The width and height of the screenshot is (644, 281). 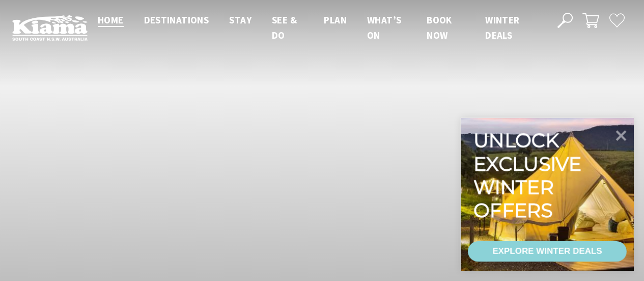 What do you see at coordinates (176, 20) in the screenshot?
I see `span: Destinations` at bounding box center [176, 20].